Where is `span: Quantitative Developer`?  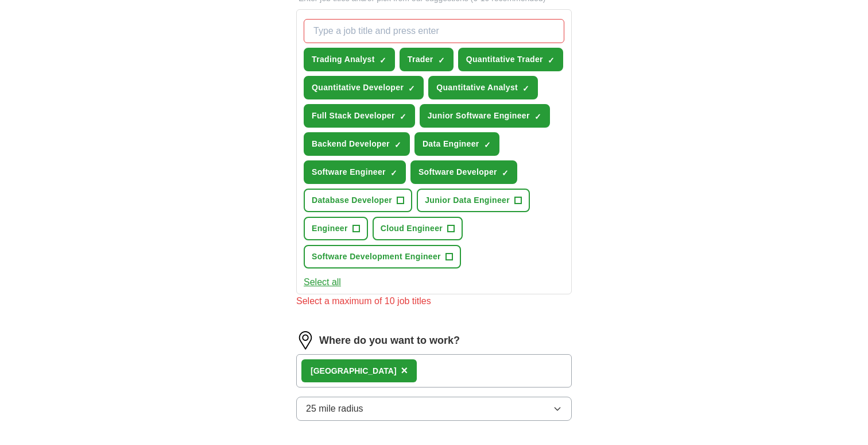
span: Quantitative Developer is located at coordinates (358, 87).